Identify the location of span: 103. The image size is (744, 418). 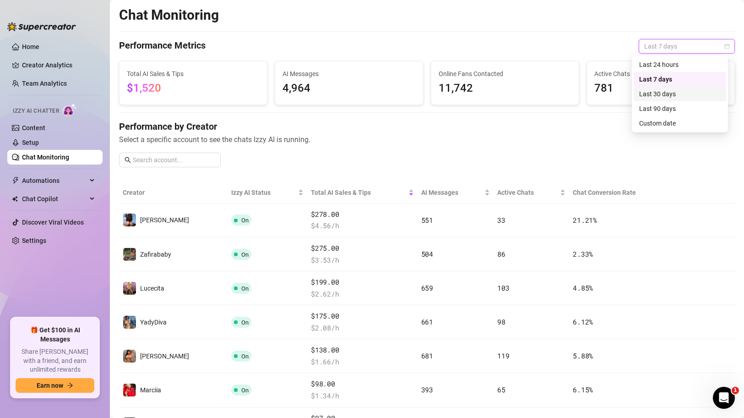
(503, 288).